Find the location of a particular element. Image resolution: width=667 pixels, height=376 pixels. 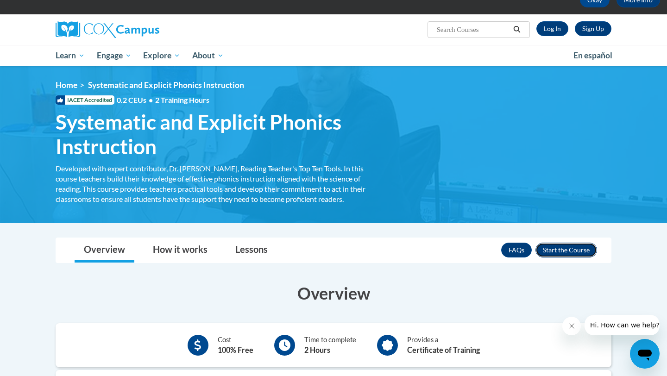

span: 0.2 CEUs is located at coordinates (163, 100).